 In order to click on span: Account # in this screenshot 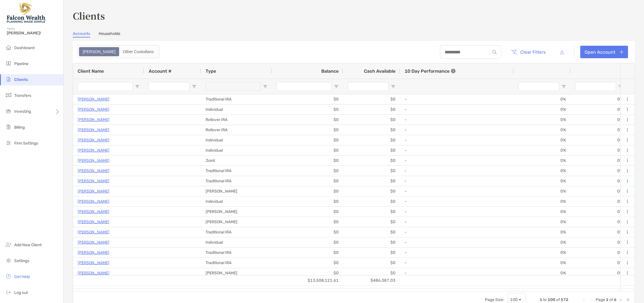, I will do `click(160, 71)`.